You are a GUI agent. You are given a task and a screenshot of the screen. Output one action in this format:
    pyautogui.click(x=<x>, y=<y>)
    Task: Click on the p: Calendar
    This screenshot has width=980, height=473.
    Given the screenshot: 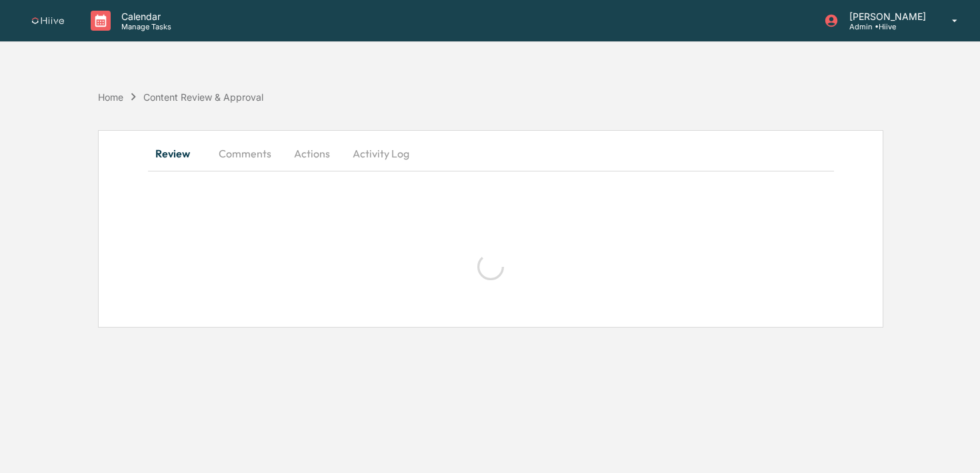 What is the action you would take?
    pyautogui.click(x=144, y=16)
    